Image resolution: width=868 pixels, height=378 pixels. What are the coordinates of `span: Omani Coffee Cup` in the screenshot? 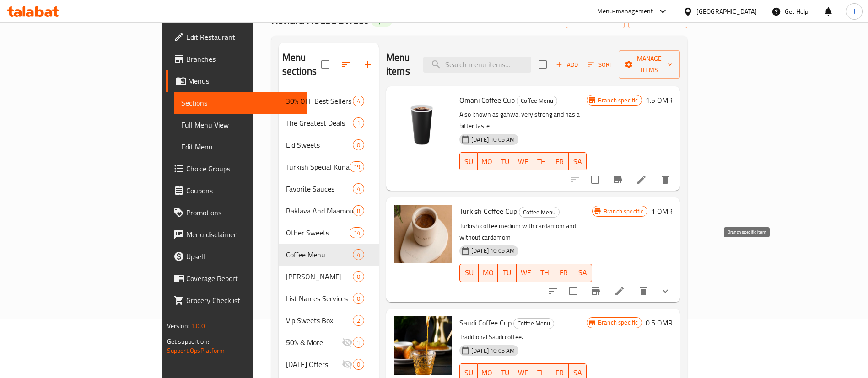 It's located at (487, 100).